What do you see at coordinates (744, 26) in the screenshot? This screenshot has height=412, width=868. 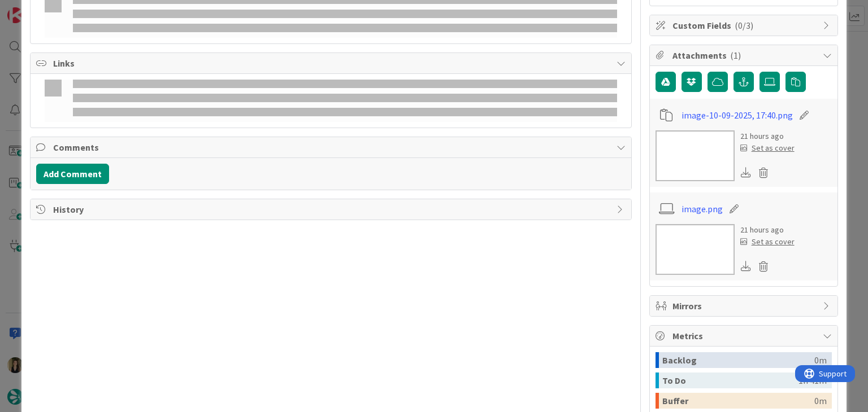 I see `span: ( 0/3 )` at bounding box center [744, 26].